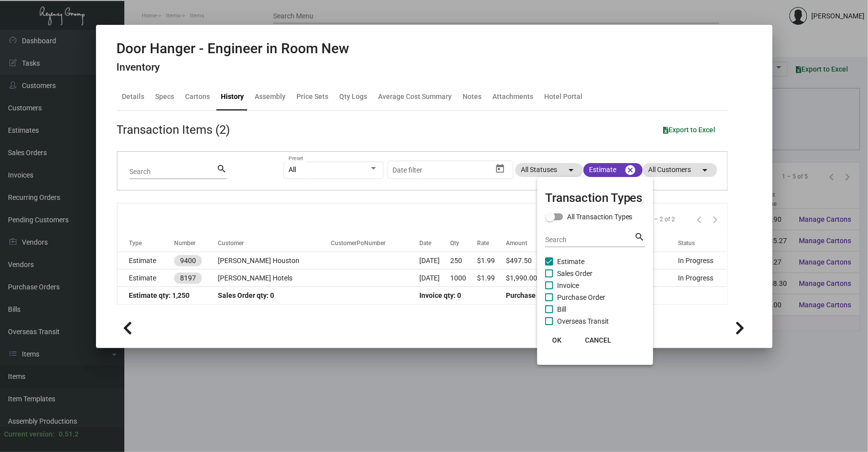 This screenshot has width=868, height=452. I want to click on mat-icon: search, so click(640, 237).